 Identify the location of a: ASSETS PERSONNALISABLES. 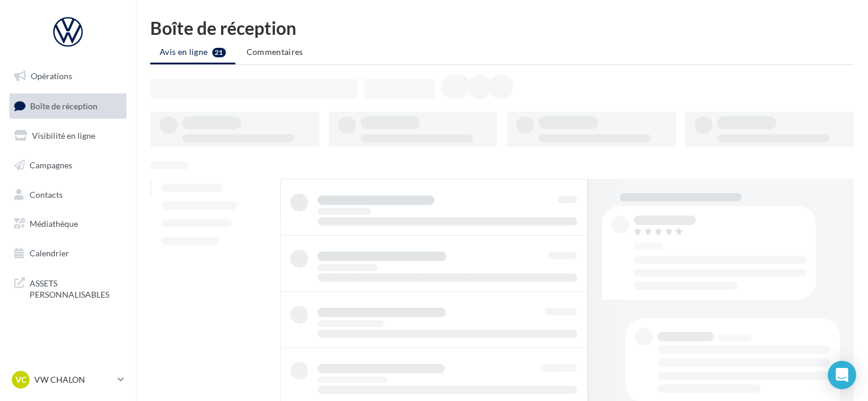
(68, 288).